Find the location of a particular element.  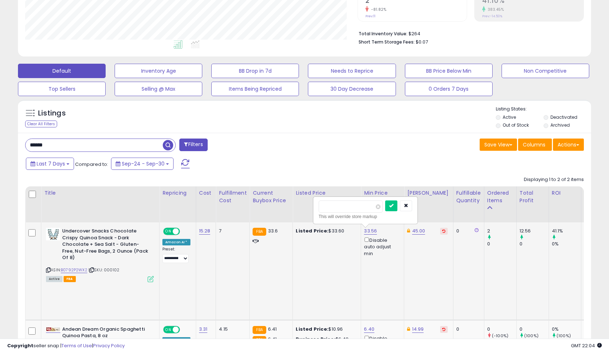

button: BB Price Below Min is located at coordinates (449, 71).